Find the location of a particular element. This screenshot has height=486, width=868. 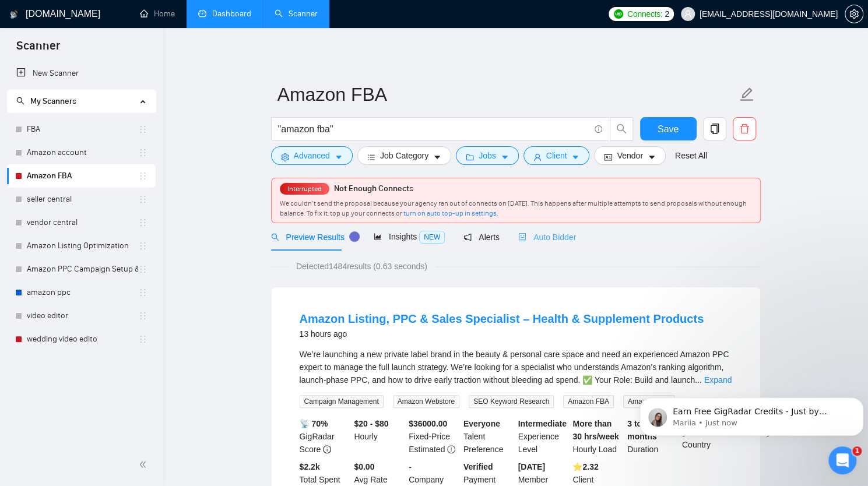

span: Amazon PPC is located at coordinates (648, 401).